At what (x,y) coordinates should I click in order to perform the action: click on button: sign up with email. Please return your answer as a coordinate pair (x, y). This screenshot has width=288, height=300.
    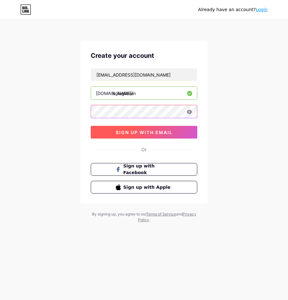
    Looking at the image, I should click on (144, 132).